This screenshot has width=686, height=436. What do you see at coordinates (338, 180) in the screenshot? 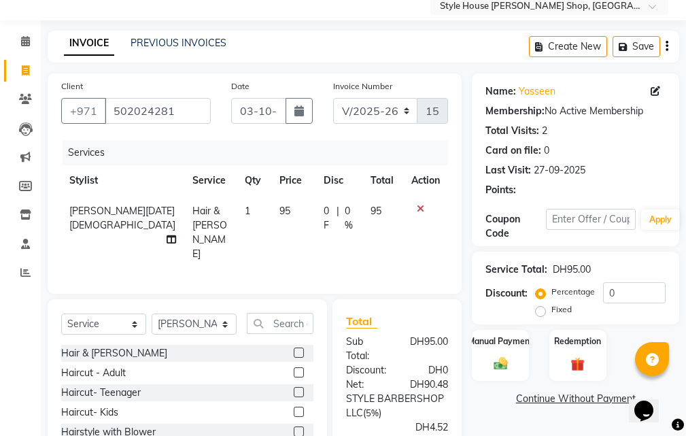
I see `th: Disc` at bounding box center [338, 180].